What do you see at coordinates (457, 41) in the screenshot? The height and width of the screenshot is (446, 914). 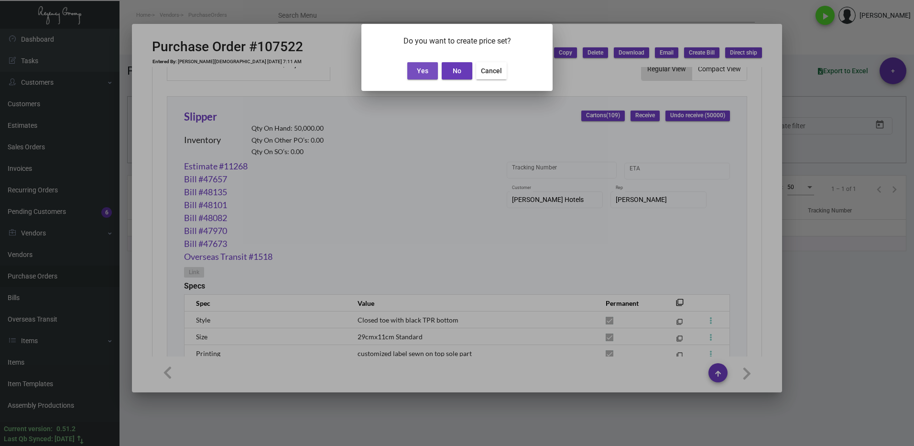 I see `p: Do you want to create price set?` at bounding box center [457, 41].